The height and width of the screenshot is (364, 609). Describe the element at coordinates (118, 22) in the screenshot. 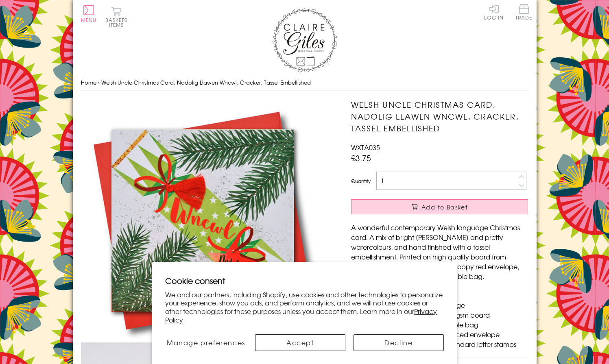

I see `span: 0 items` at that location.